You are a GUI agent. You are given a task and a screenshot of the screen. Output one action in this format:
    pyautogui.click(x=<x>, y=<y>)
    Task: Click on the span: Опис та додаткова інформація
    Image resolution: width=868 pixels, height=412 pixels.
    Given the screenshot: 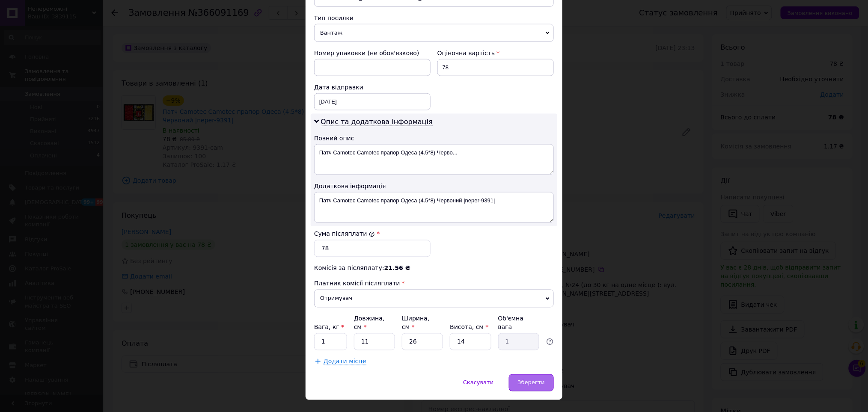 What is the action you would take?
    pyautogui.click(x=376, y=122)
    